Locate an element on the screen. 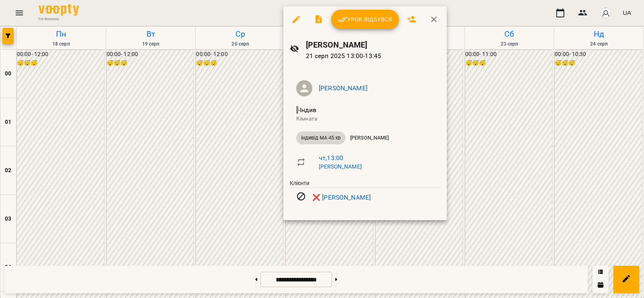 The height and width of the screenshot is (298, 644). span: - Індив is located at coordinates (307, 110).